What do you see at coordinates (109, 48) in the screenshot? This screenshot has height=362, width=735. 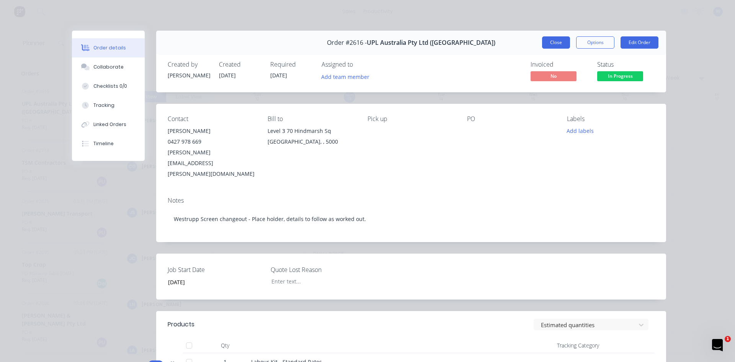 I see `div: Order details` at bounding box center [109, 48].